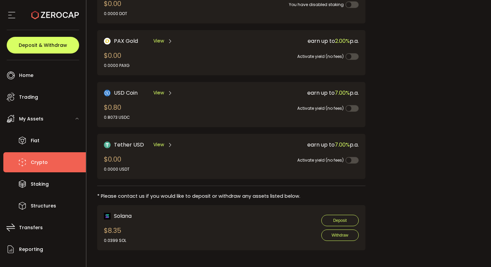 This screenshot has height=267, width=491. Describe the element at coordinates (31, 227) in the screenshot. I see `span: Transfers` at that location.